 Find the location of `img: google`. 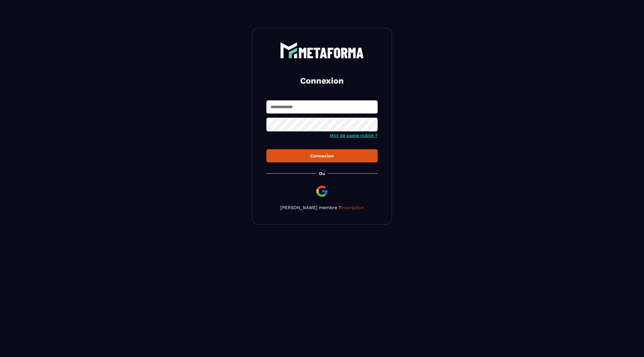

img: google is located at coordinates (322, 191).